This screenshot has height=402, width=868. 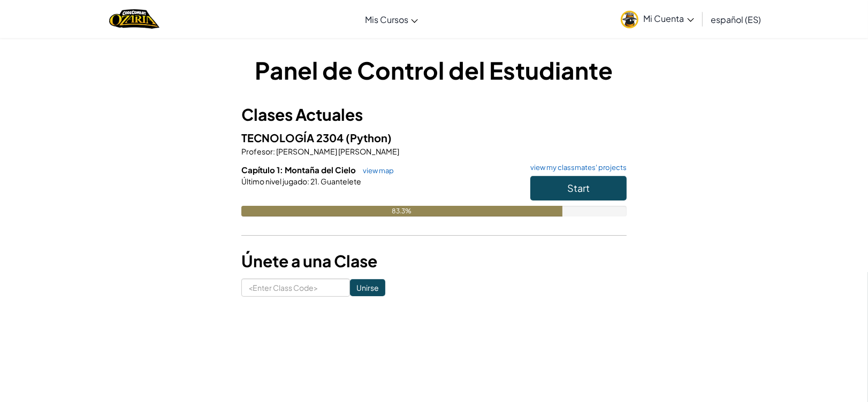 I want to click on a: view my classmates' projects, so click(x=575, y=167).